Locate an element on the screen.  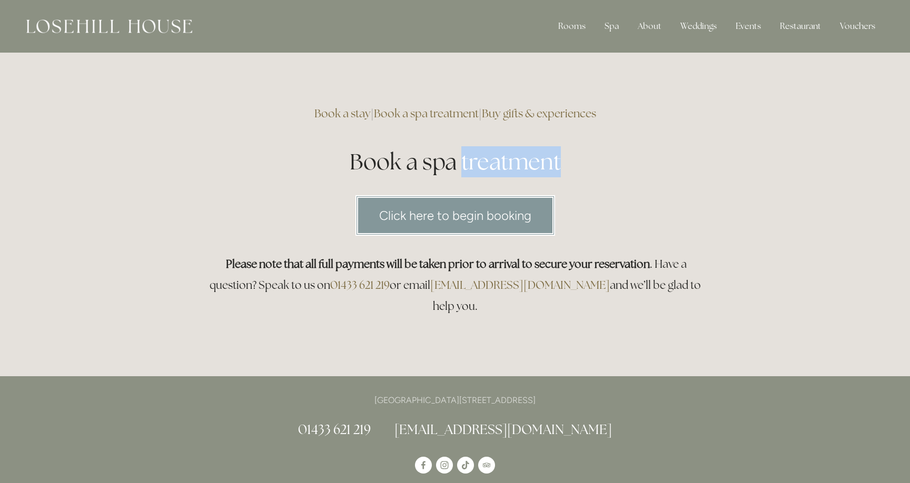
a: TripAdvisor is located at coordinates (486, 465).